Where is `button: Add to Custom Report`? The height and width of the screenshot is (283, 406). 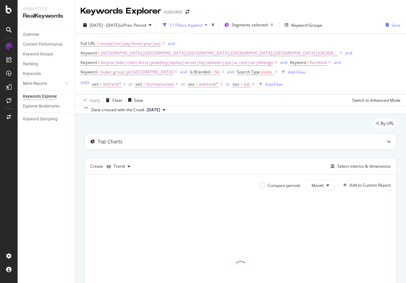
button: Add to Custom Report is located at coordinates (365, 185).